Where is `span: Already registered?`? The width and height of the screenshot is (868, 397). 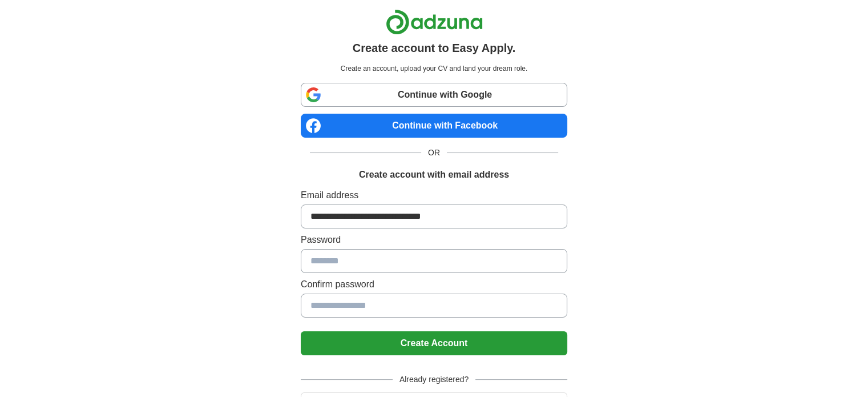
span: Already registered? is located at coordinates (434, 379).